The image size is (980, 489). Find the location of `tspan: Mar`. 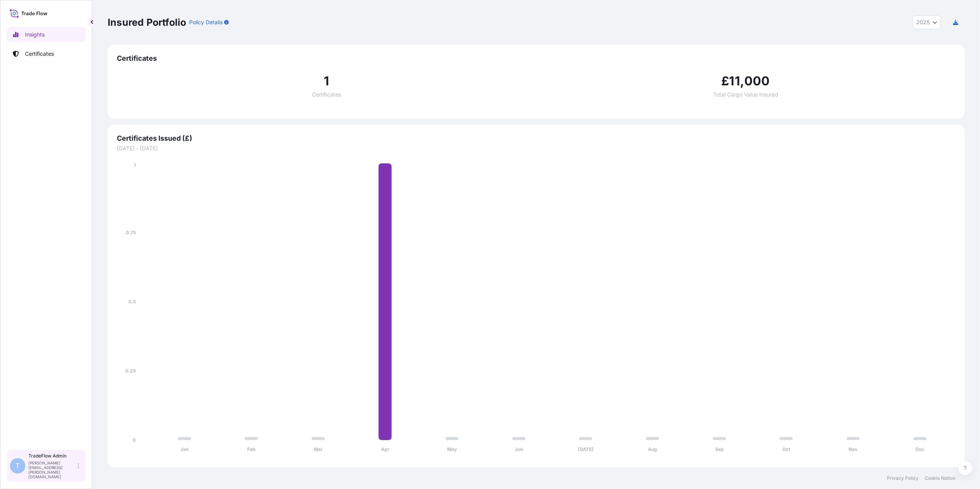

tspan: Mar is located at coordinates (318, 450).